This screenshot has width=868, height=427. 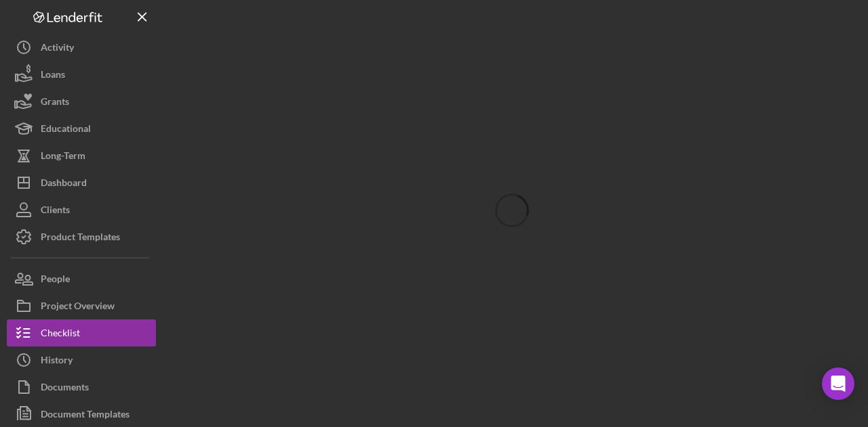 What do you see at coordinates (82, 360) in the screenshot?
I see `button: History` at bounding box center [82, 360].